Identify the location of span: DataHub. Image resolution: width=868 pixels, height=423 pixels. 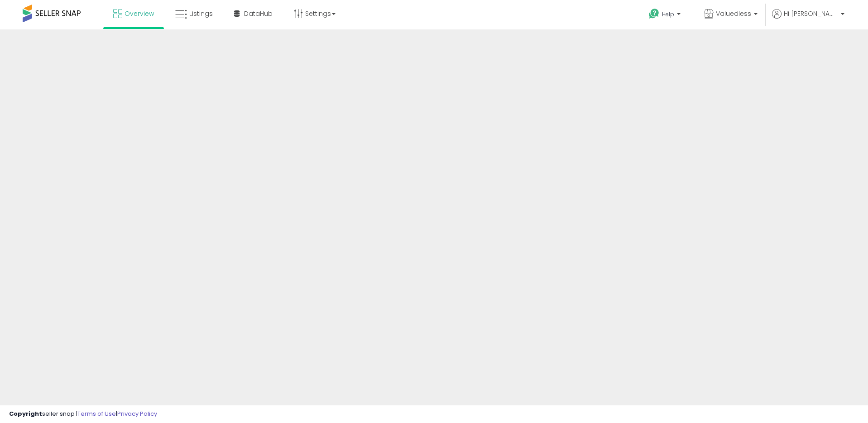
(258, 13).